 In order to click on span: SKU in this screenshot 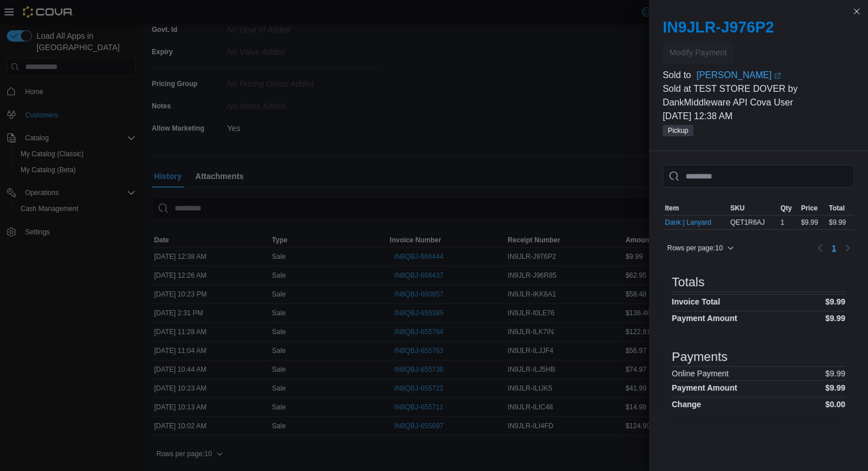, I will do `click(737, 208)`.